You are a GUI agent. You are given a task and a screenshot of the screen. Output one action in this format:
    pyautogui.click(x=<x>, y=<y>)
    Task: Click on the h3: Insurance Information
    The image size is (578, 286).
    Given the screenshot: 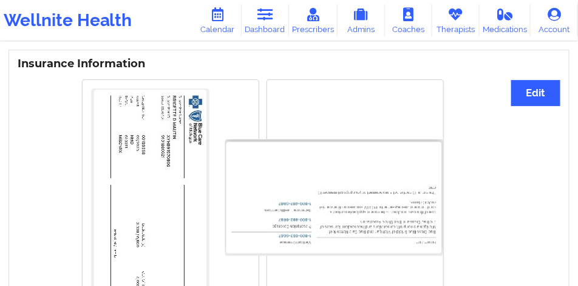 What is the action you would take?
    pyautogui.click(x=289, y=64)
    